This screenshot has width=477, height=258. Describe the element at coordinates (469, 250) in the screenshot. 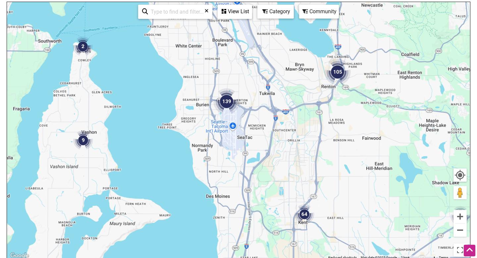

I see `div: Scroll Back to Top` at that location.